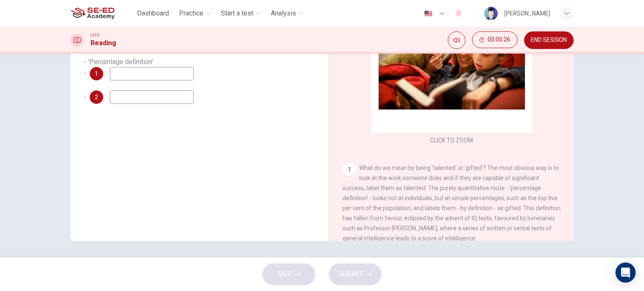  Describe the element at coordinates (490, 14) in the screenshot. I see `img: Profile picture` at that location.